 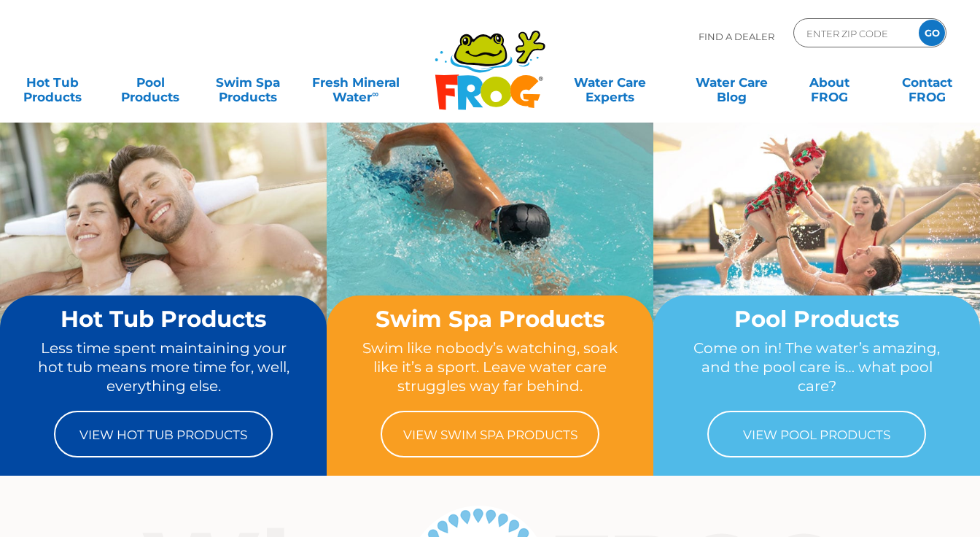 I want to click on input: Zip Code Form, so click(x=854, y=33).